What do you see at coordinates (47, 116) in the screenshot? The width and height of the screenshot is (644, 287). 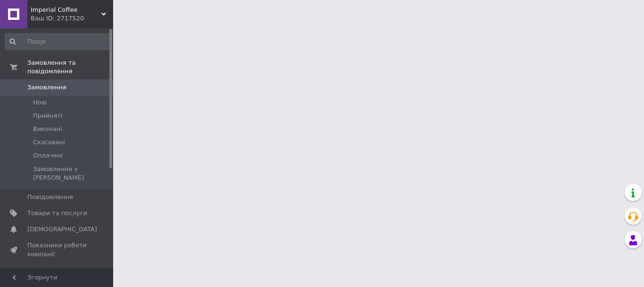 I see `span: Прийняті` at bounding box center [47, 116].